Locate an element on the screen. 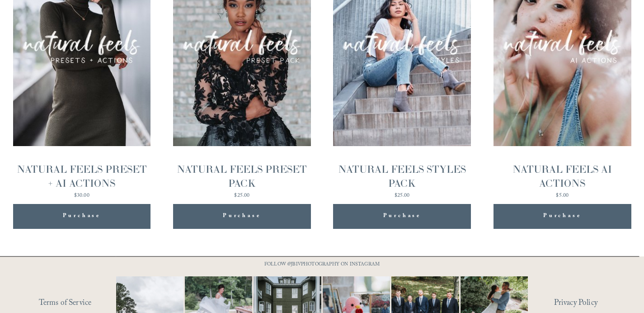  a: Privacy Policy is located at coordinates (593, 304).